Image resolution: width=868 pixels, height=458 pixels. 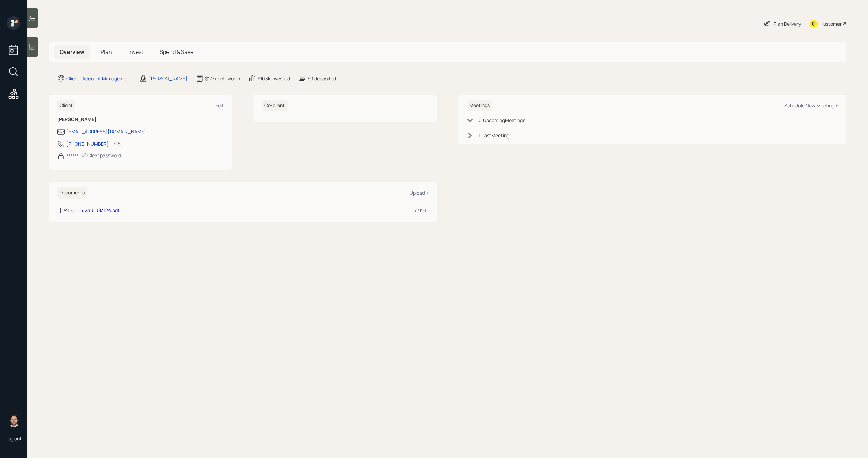 I want to click on span: Plan, so click(x=106, y=52).